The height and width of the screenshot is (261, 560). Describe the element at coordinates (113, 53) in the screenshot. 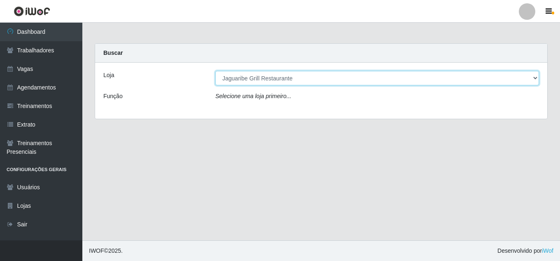

I see `strong: Buscar` at that location.